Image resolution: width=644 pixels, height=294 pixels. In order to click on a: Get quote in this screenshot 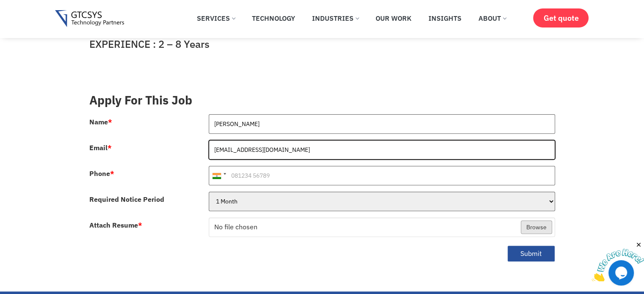, I will do `click(561, 18)`.